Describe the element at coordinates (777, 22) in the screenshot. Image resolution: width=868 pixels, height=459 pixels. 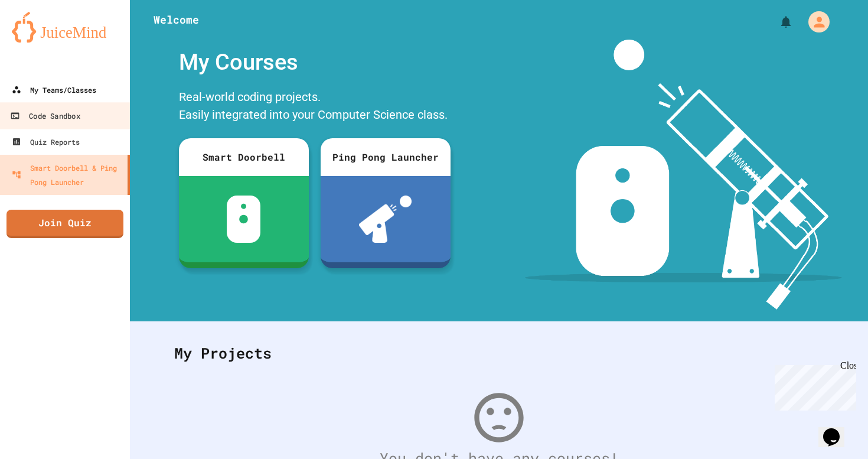
I see `div: My Notifications` at that location.